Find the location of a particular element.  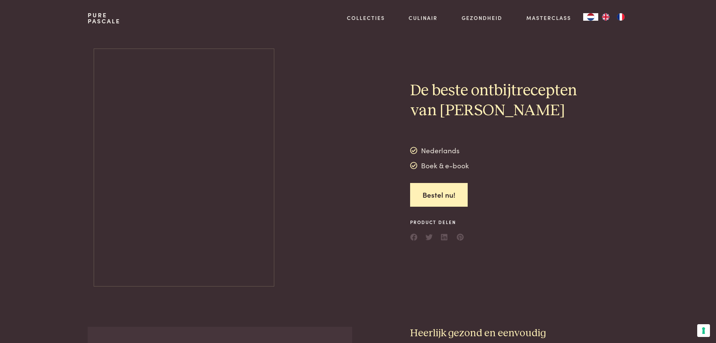

div: Language is located at coordinates (590, 17).